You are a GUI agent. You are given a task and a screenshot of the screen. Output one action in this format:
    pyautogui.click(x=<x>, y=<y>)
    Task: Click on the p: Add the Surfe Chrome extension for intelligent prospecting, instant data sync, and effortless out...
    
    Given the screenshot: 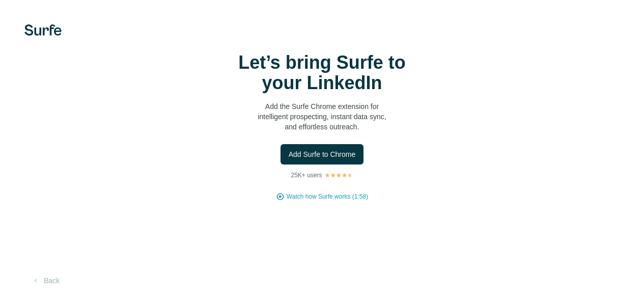 What is the action you would take?
    pyautogui.click(x=322, y=116)
    